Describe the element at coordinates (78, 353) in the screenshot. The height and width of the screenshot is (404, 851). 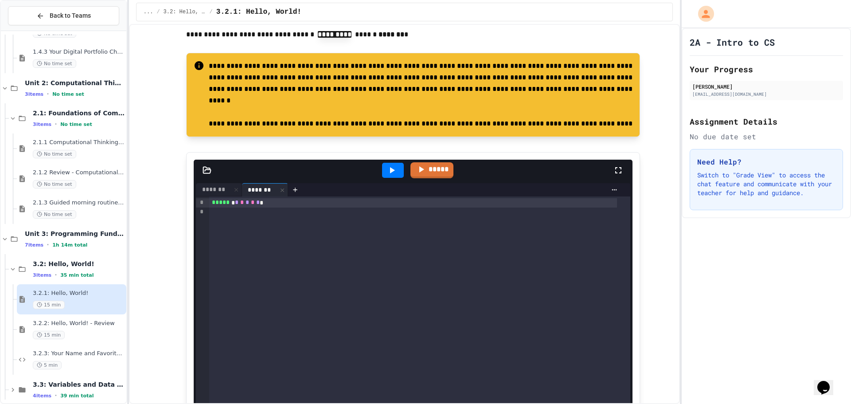
I see `span: 3.2.3: Your Name and Favorite Movie` at that location.